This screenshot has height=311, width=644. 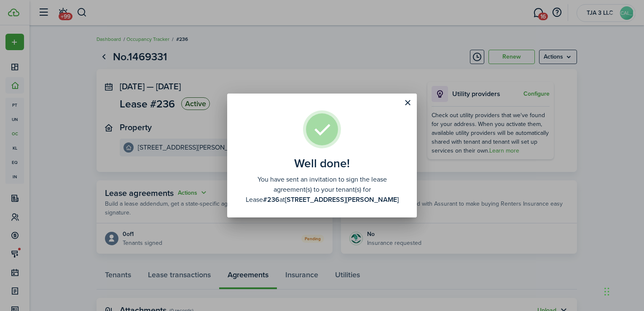 What do you see at coordinates (322, 190) in the screenshot?
I see `well-done-description: You have sent an invitation to sign the lease agreement(s) to your tenant(s) for Lease at` at bounding box center [322, 190].